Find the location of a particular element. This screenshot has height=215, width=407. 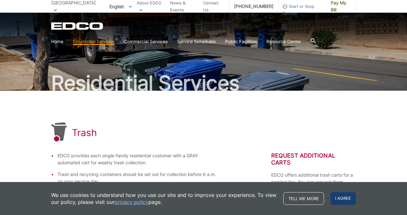

h2: Request Additional Carts is located at coordinates (313, 160).